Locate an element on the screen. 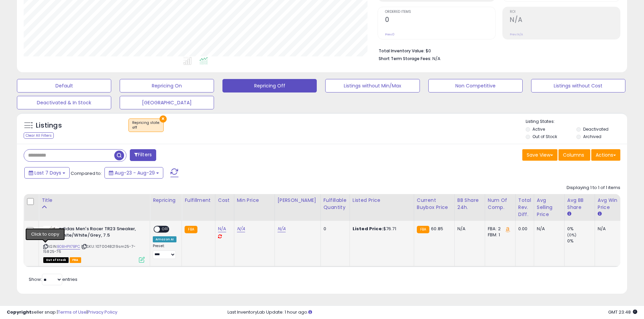 This screenshot has width=644, height=319. h2: N/A is located at coordinates (565, 20).